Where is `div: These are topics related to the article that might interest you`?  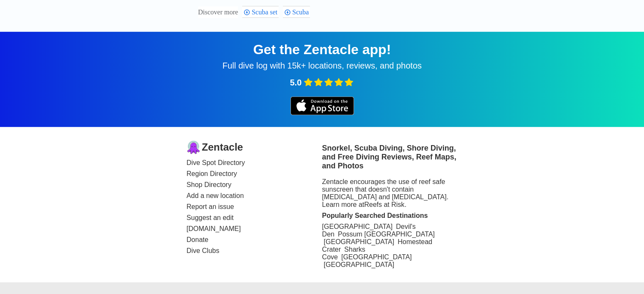
div: These are topics related to the article that might interest you is located at coordinates (218, 12).